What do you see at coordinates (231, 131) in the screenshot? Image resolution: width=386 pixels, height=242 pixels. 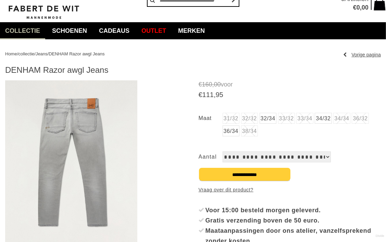 I see `a: 36/34` at bounding box center [231, 131].